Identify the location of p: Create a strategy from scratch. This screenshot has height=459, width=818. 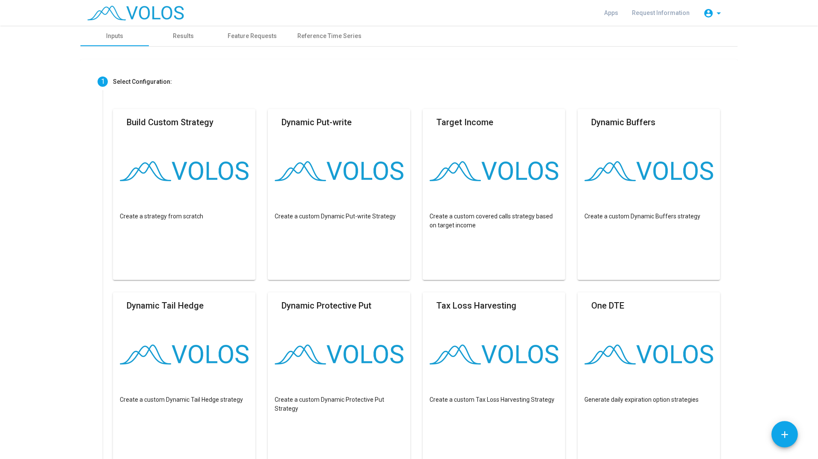
(184, 216).